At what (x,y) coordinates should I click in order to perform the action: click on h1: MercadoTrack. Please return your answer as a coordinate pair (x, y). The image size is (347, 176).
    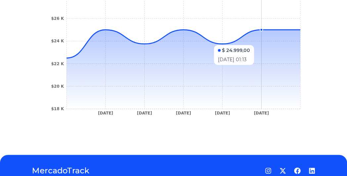
    Looking at the image, I should click on (61, 171).